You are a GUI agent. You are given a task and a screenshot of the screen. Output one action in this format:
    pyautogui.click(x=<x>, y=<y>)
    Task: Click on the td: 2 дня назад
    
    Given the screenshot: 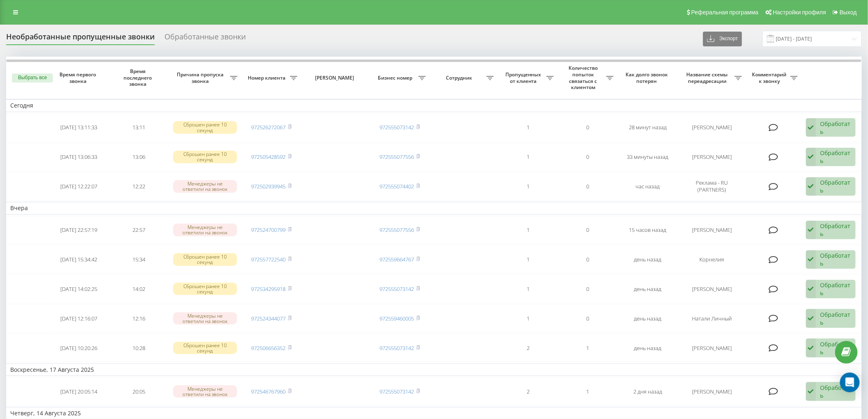 What is the action you would take?
    pyautogui.click(x=648, y=391)
    